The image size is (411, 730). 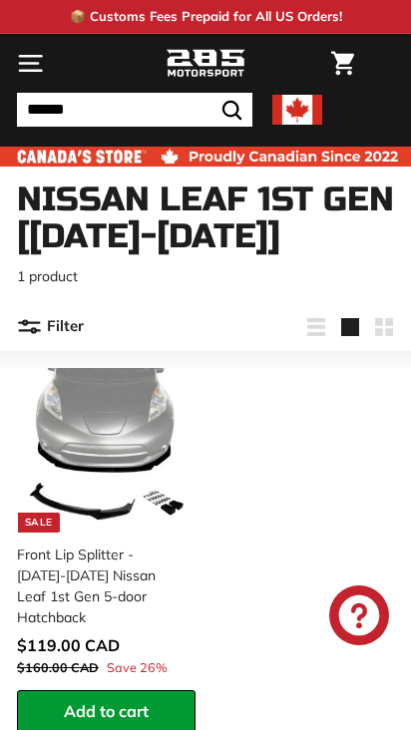 I want to click on input: Search, so click(x=135, y=110).